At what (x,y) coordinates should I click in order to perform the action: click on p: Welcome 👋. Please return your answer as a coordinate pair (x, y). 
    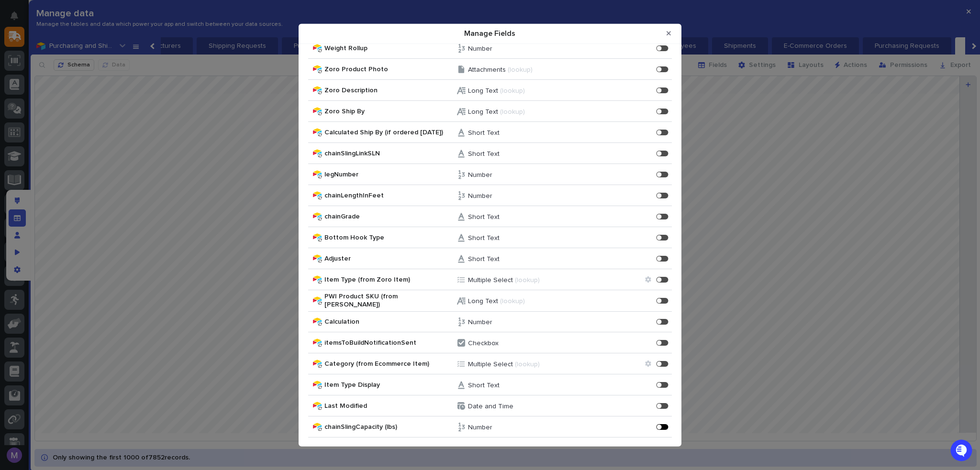
    Looking at the image, I should click on (92, 45).